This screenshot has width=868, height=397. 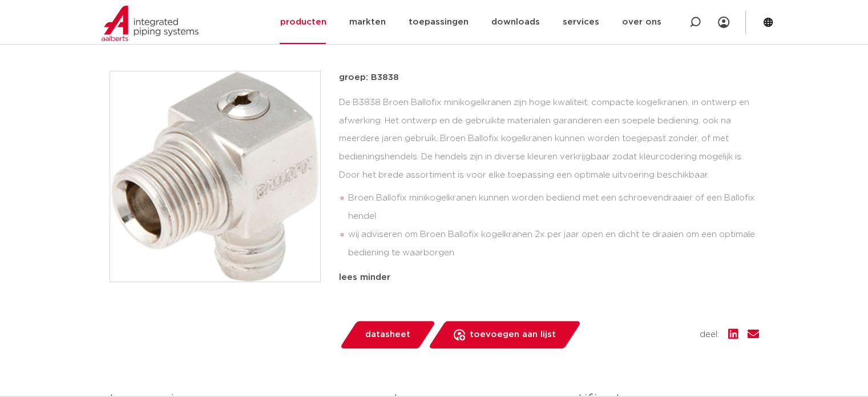 I want to click on span: toevoegen aan lijst, so click(x=512, y=335).